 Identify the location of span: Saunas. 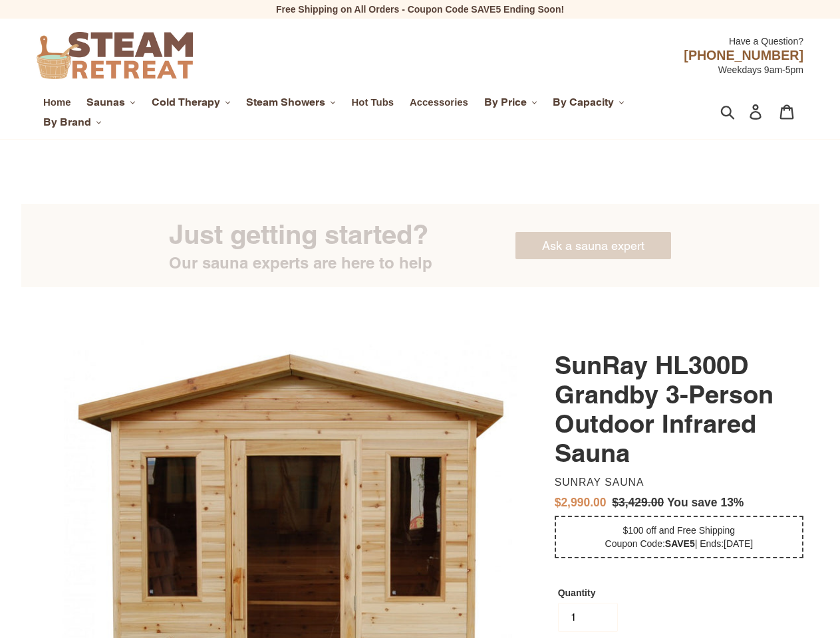
(105, 103).